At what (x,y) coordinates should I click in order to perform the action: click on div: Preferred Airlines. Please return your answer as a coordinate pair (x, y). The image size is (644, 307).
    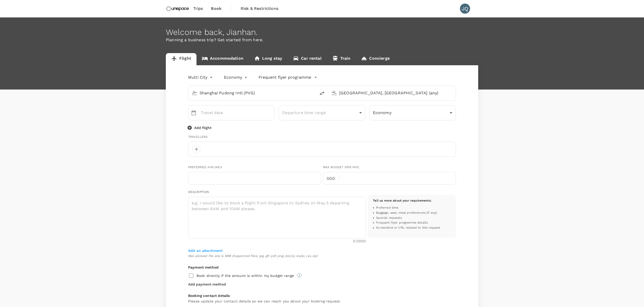
    Looking at the image, I should click on (254, 167).